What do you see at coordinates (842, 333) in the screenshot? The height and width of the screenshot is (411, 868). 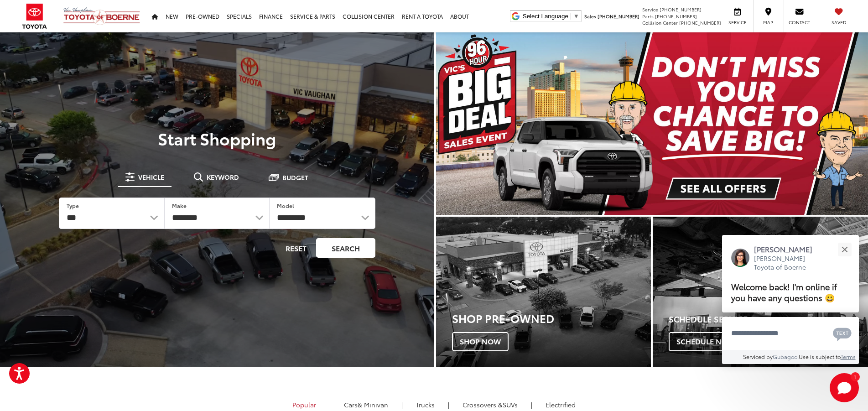 I see `button: Chat with SMS` at bounding box center [842, 333].